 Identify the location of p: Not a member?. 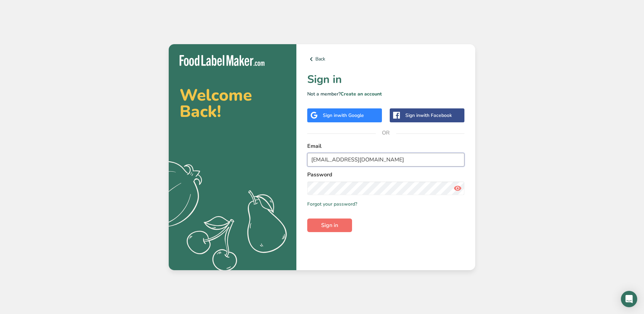
(386, 94).